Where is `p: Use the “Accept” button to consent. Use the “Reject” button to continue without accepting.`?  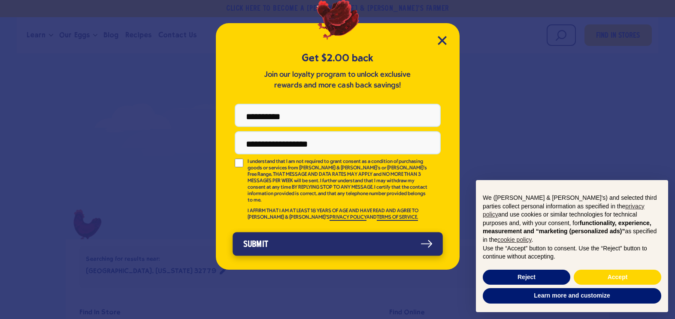 p: Use the “Accept” button to consent. Use the “Reject” button to continue without accepting. is located at coordinates (572, 253).